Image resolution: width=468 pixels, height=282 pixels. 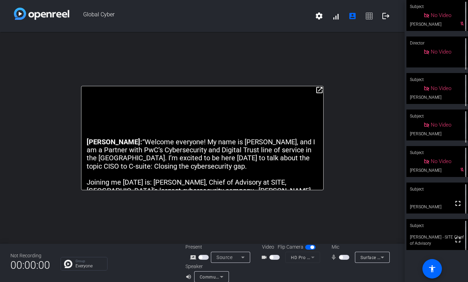 I want to click on mat-icon: mic_none, so click(x=335, y=257).